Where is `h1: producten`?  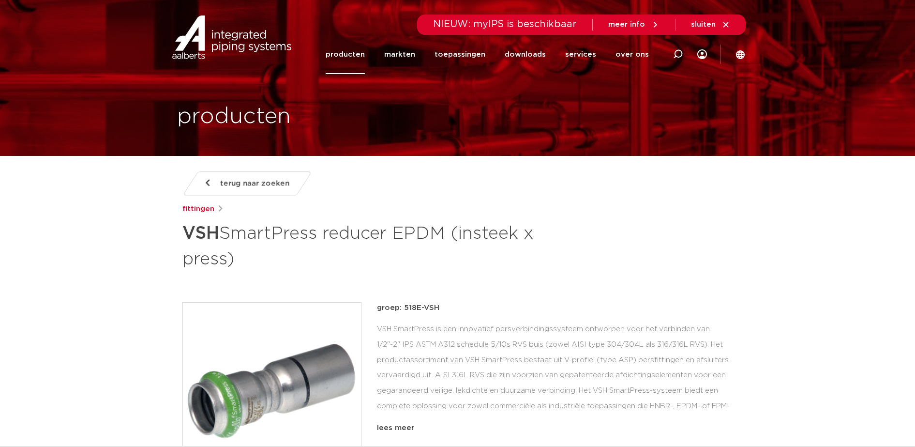 h1: producten is located at coordinates (234, 117).